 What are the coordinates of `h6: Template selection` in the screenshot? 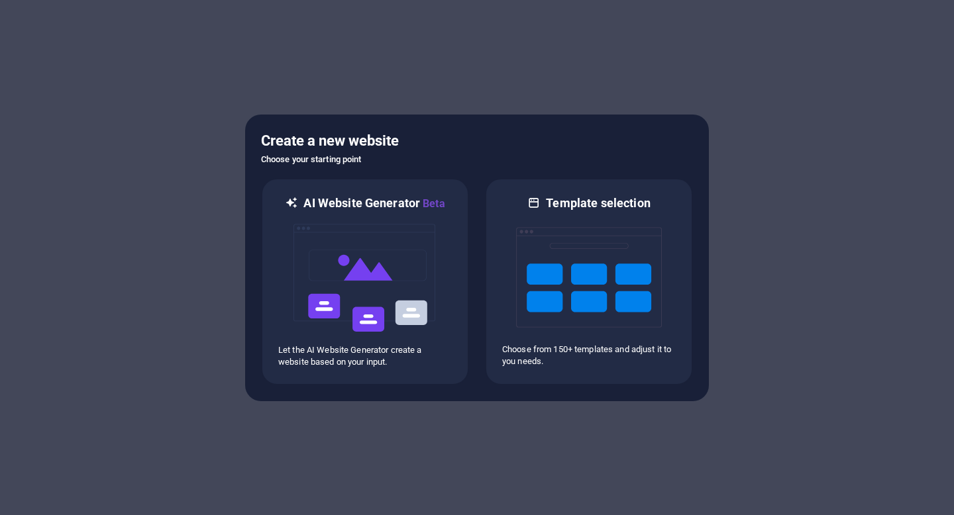 It's located at (598, 203).